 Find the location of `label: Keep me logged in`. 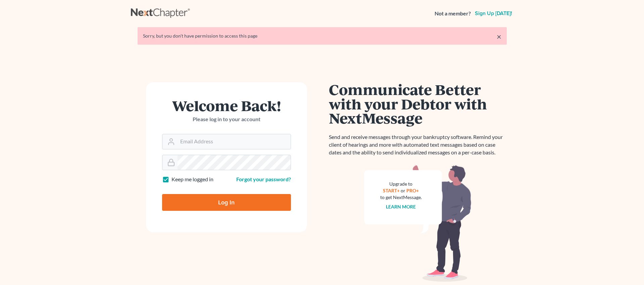

label: Keep me logged in is located at coordinates (192, 179).